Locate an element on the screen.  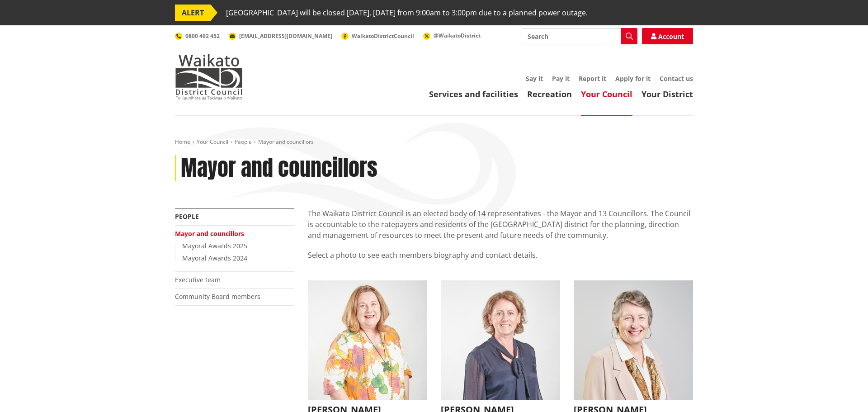
h1: Mayor and councillors is located at coordinates (279, 168).